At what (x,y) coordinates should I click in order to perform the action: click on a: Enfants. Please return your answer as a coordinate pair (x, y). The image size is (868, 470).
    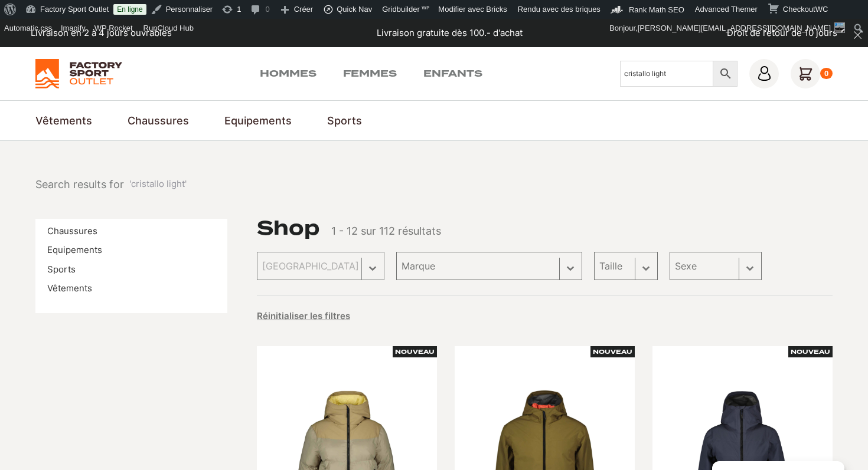
    Looking at the image, I should click on (453, 73).